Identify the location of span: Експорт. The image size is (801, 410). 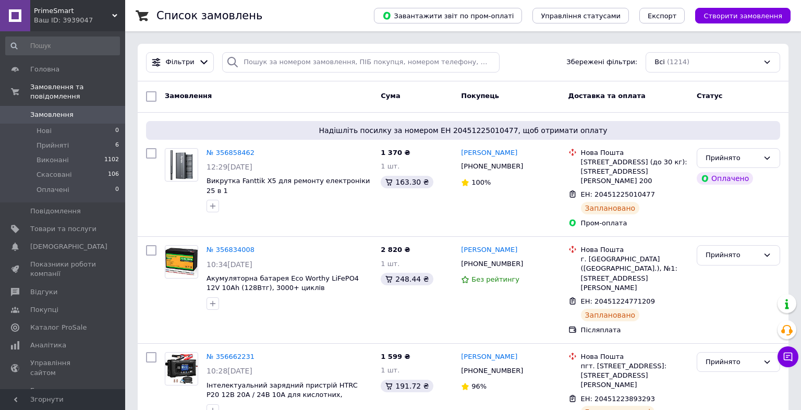
(662, 16).